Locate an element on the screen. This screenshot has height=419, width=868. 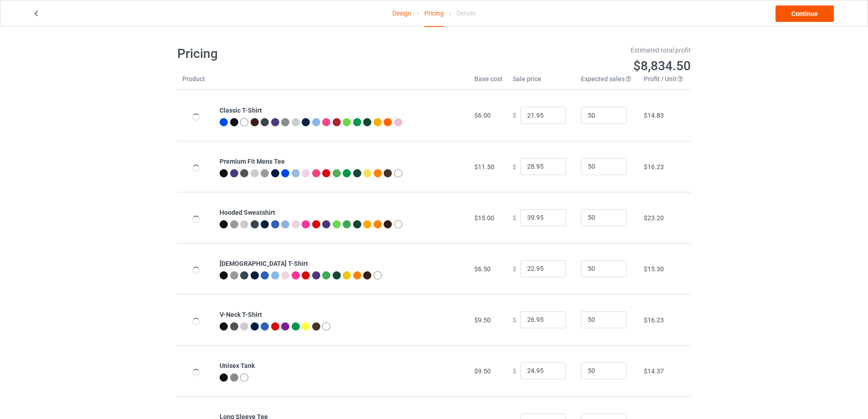
div: Pricing is located at coordinates (434, 13).